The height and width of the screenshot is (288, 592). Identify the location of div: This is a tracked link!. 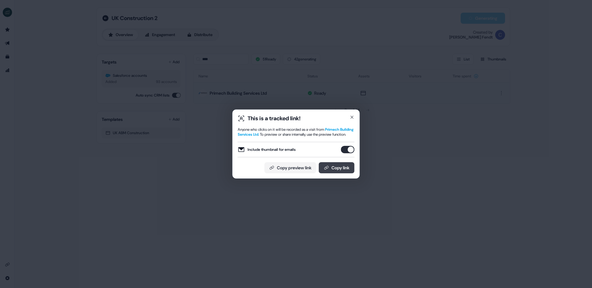
(274, 118).